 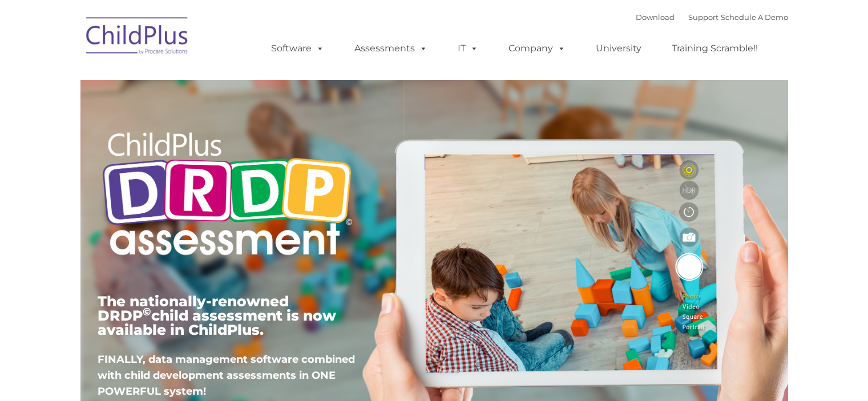 What do you see at coordinates (226, 375) in the screenshot?
I see `span: FINALLY, data management software combined with child development assessments in ONE POWERFUL sys...` at bounding box center [226, 375].